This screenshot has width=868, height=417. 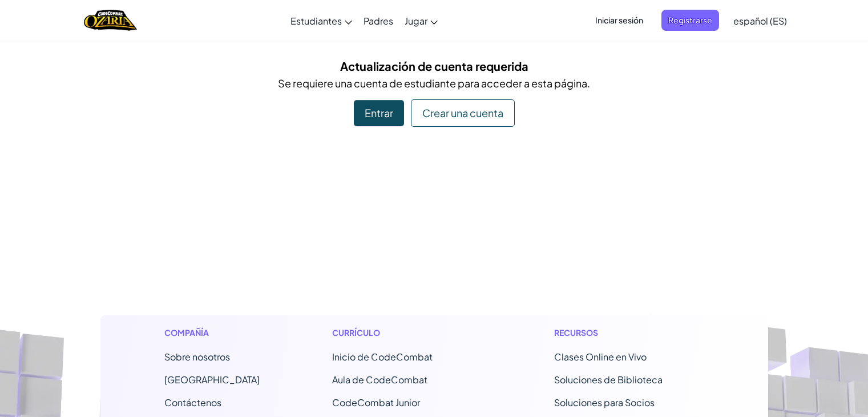 I want to click on p: Se requiere una cuenta de estudiante para acceder a esta página., so click(x=434, y=83).